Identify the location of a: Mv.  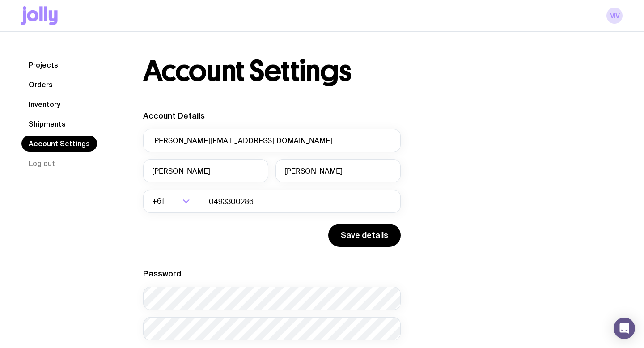
(615, 16).